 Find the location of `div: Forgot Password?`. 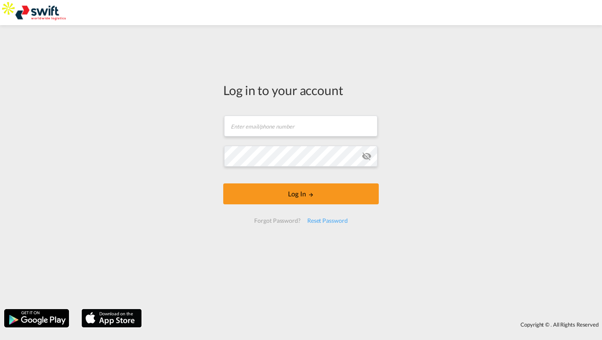

div: Forgot Password? is located at coordinates (277, 220).